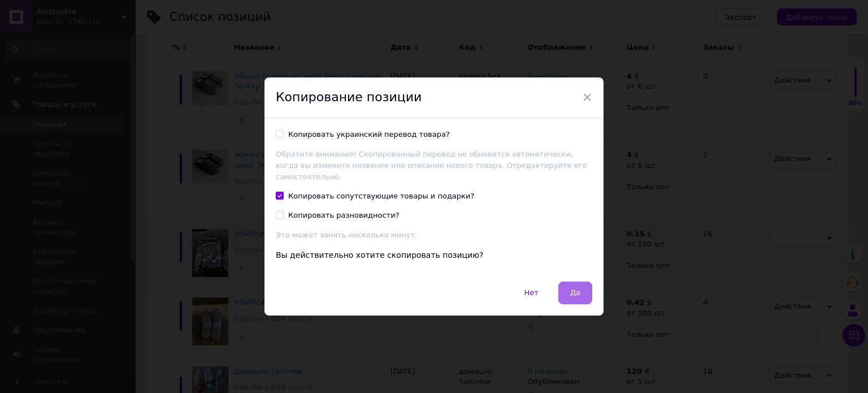 The height and width of the screenshot is (393, 868). Describe the element at coordinates (381, 196) in the screenshot. I see `div: Копировать сопутствующие товары и подарки?` at that location.